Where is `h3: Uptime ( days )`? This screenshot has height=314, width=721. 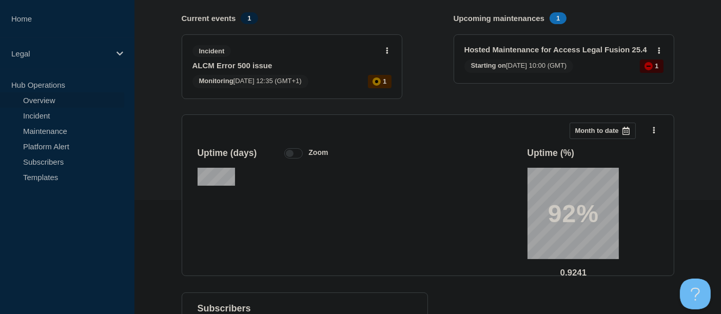 h3: Uptime ( days ) is located at coordinates (227, 153).